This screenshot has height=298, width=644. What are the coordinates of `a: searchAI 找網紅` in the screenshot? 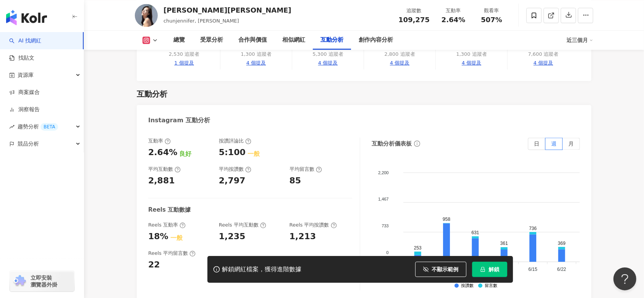 It's located at (25, 41).